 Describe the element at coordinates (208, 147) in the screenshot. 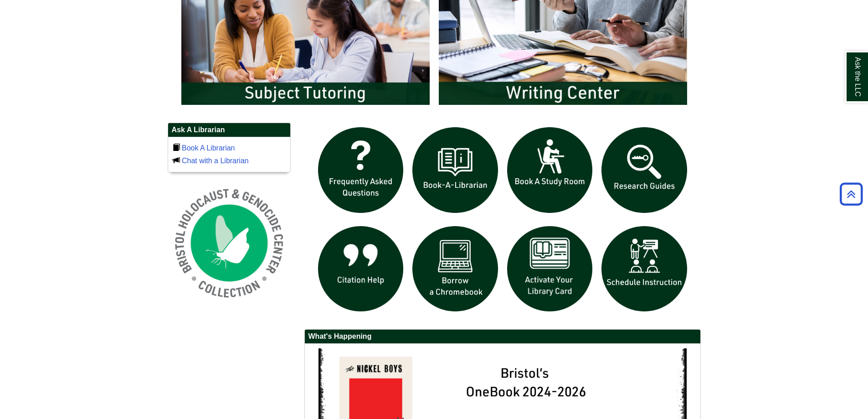

I see `a: Book A Librarian` at that location.